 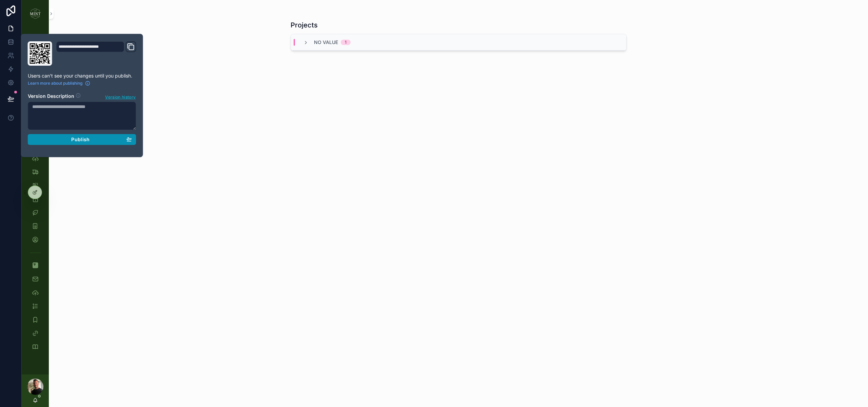 I want to click on span: Version history, so click(x=120, y=96).